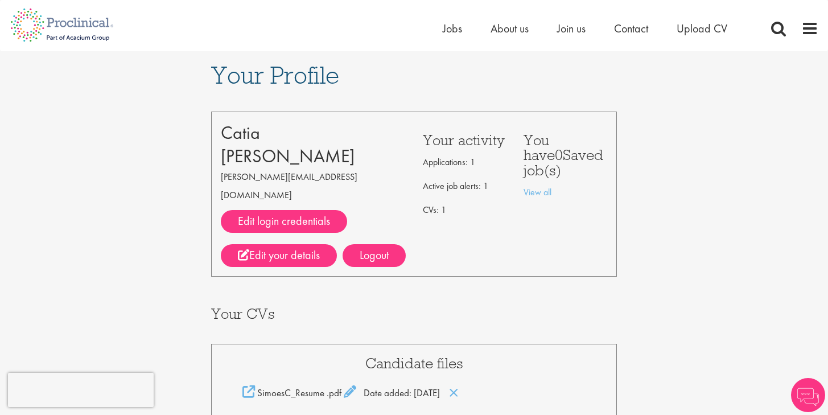 The image size is (828, 415). I want to click on a: Contact, so click(631, 28).